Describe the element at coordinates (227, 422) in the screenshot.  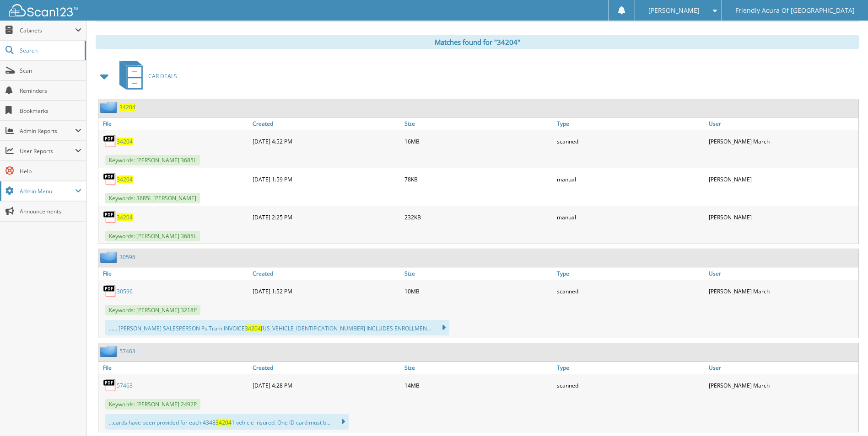
I see `div: ...cards have been provided for each 4348 1 vehicle insured. One ID card must b...` at that location.